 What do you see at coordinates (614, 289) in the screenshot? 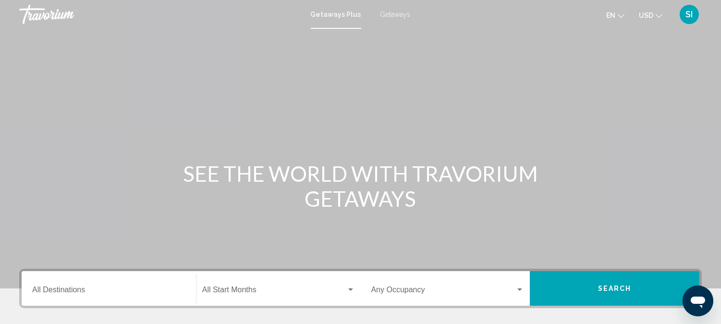
I see `span: Search` at bounding box center [614, 289].